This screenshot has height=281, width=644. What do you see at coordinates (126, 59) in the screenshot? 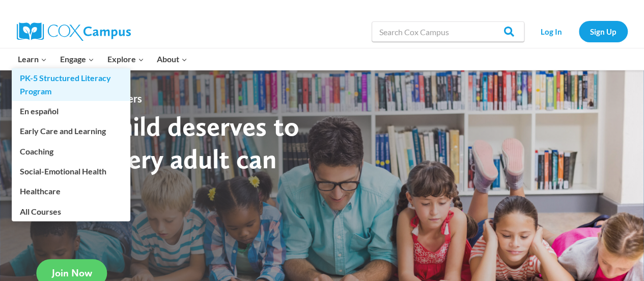
I see `button: Child menu of Explore` at bounding box center [126, 59].